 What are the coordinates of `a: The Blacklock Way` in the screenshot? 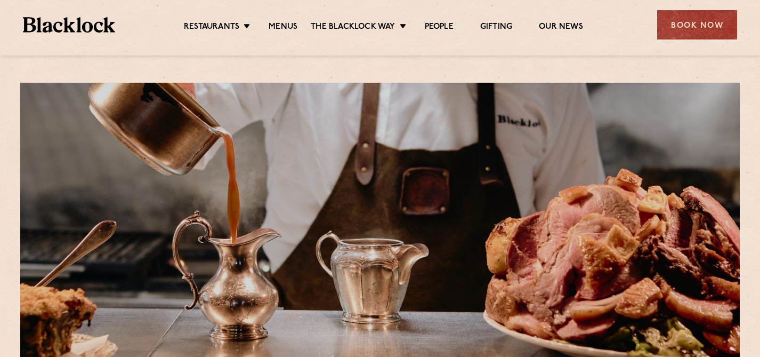 It's located at (353, 28).